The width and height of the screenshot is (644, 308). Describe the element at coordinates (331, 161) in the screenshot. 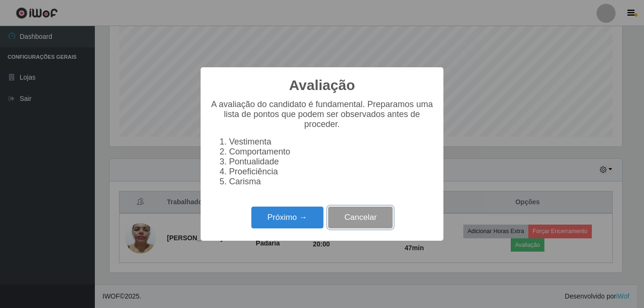

I see `li: Pontualidade` at that location.